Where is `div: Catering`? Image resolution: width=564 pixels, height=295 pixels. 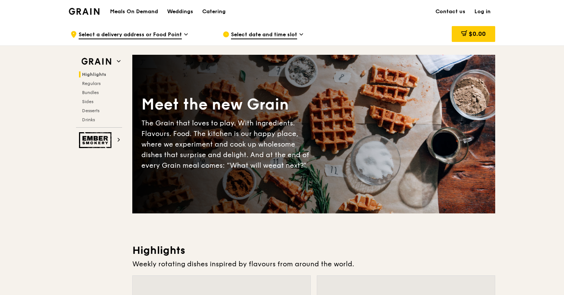
div: Catering is located at coordinates (214, 12).